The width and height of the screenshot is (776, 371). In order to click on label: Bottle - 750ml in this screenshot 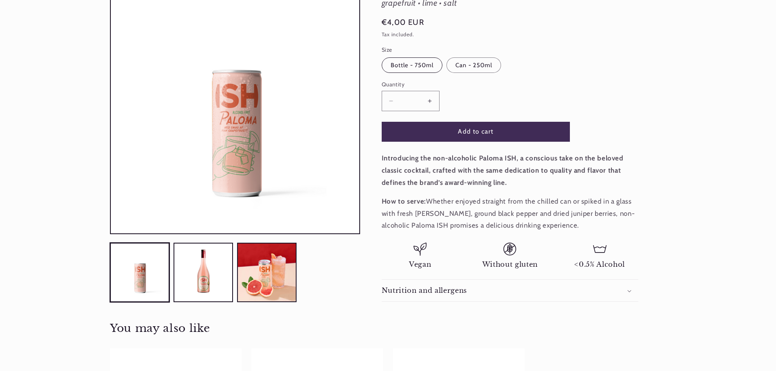, I will do `click(412, 65)`.